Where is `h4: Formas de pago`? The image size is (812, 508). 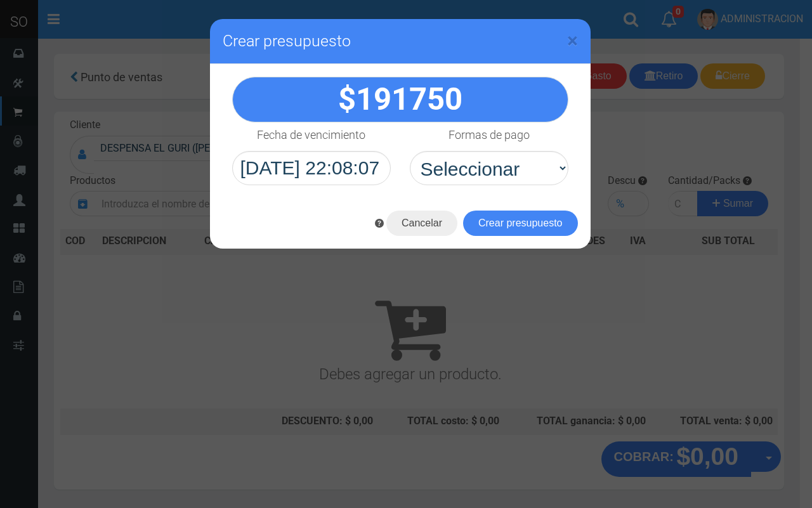
h4: Formas de pago is located at coordinates (489, 135).